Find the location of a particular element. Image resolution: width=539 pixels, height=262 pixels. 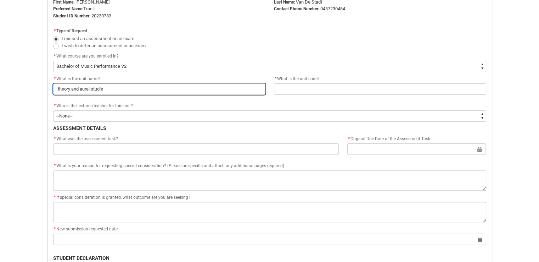

span: I missed an assessment or an exam is located at coordinates (98, 38).